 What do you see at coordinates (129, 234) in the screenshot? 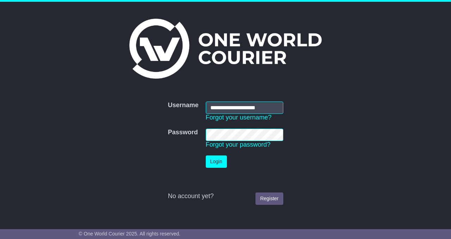
I see `span: © One World Courier 2025. All rights reserved.` at bounding box center [129, 234].